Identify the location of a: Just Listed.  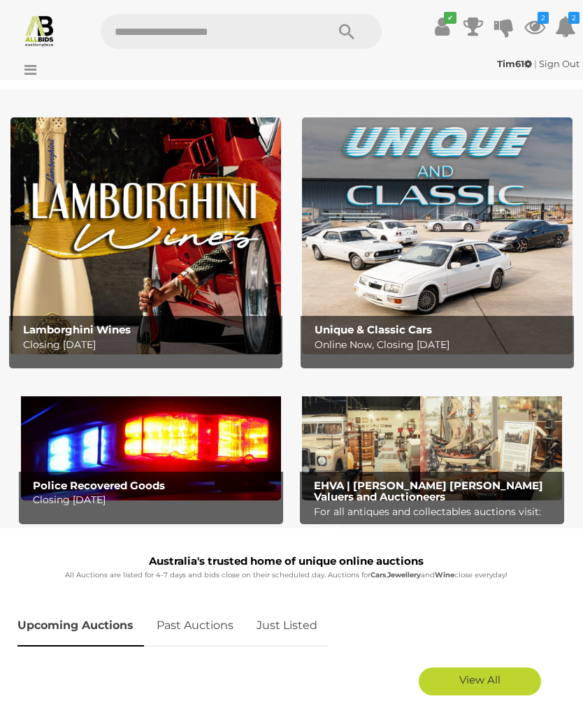
(287, 626).